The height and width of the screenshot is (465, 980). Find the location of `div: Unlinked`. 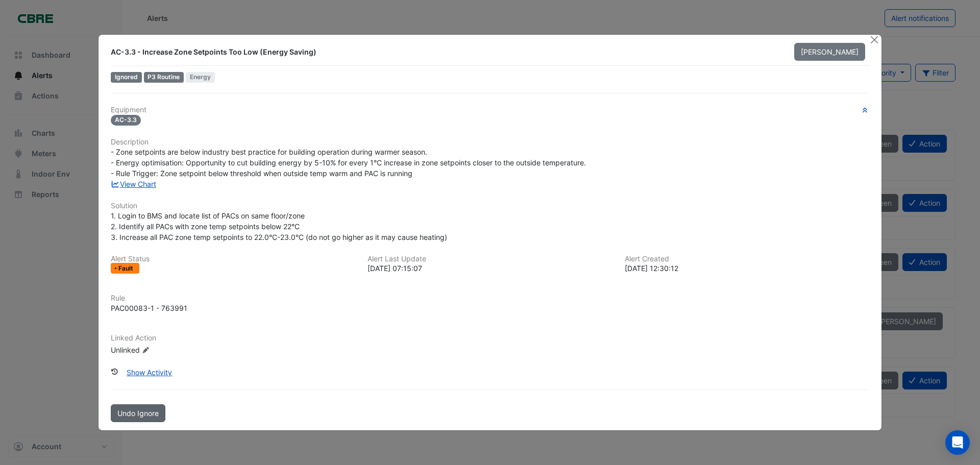

div: Unlinked is located at coordinates (172, 349).